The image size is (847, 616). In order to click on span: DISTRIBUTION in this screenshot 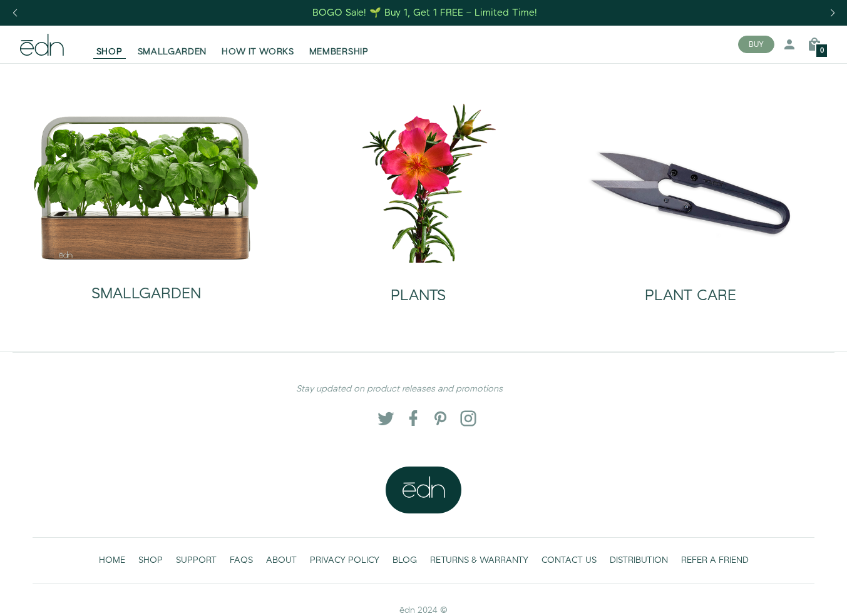, I will do `click(639, 561)`.